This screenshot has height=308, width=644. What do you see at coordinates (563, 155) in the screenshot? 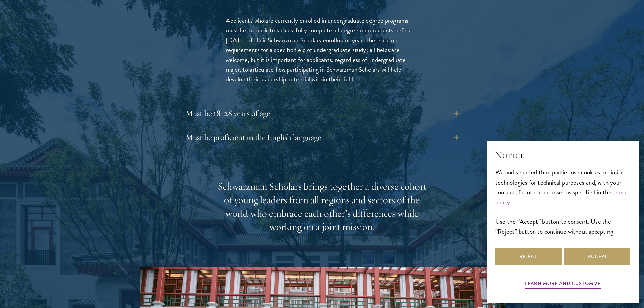
I see `h2: Notice` at bounding box center [563, 155].